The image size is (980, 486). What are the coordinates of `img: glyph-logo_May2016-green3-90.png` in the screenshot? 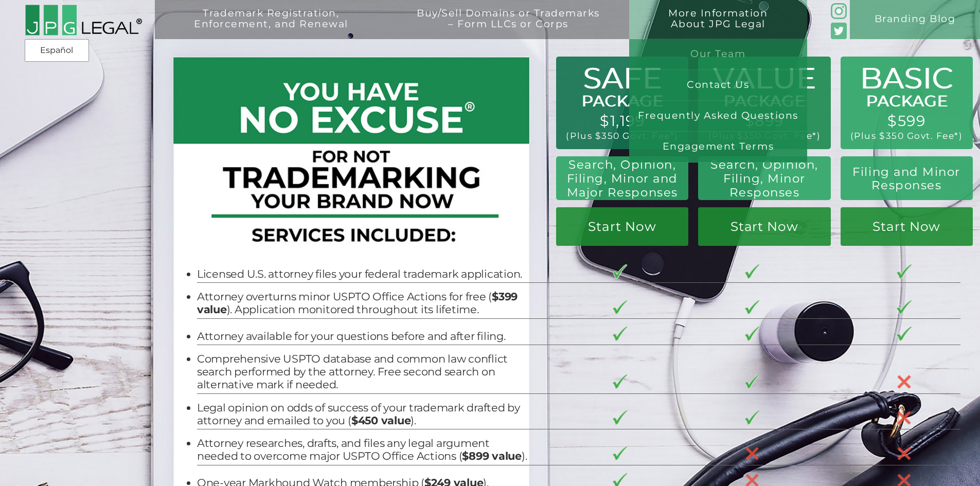 It's located at (839, 11).